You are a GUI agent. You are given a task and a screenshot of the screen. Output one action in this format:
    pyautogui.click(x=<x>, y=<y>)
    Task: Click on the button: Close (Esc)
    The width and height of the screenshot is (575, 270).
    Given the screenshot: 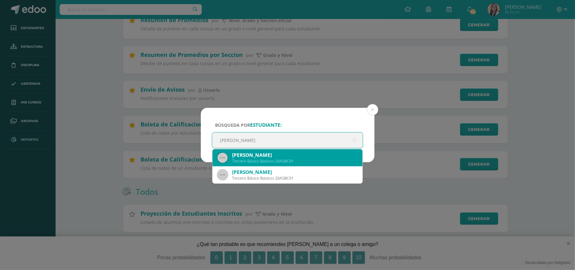 What is the action you would take?
    pyautogui.click(x=372, y=110)
    